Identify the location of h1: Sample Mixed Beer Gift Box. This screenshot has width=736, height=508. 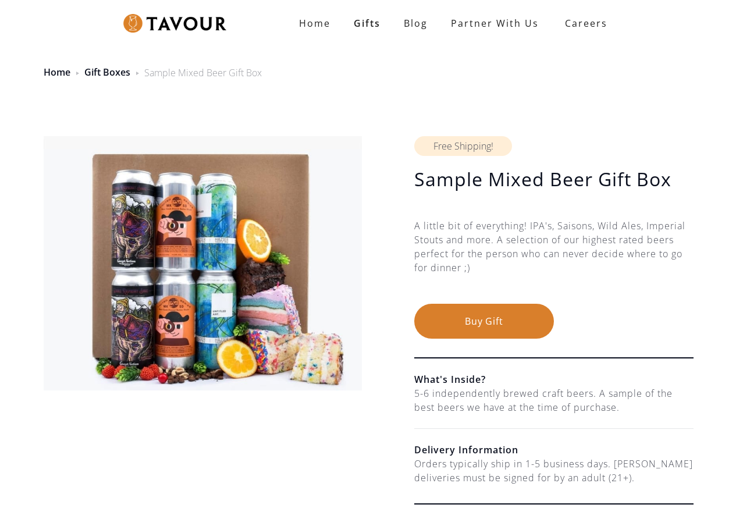
(554, 179).